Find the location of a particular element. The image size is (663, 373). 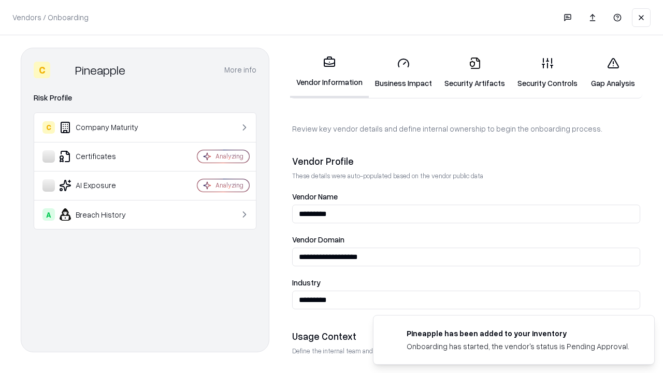

a: Security Artifacts is located at coordinates (474, 72).